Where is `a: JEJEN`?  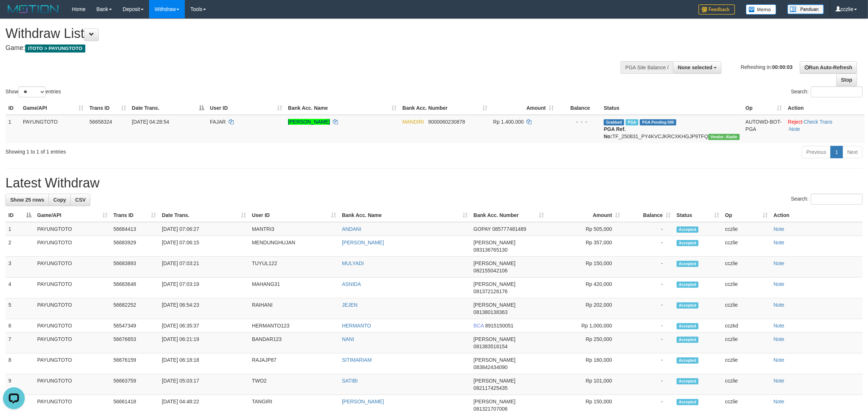
a: JEJEN is located at coordinates (349, 305).